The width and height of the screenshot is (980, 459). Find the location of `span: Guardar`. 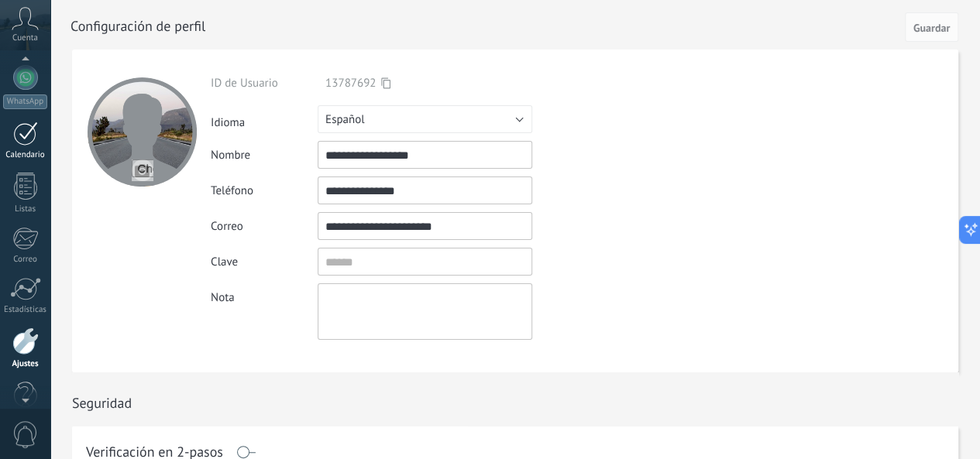

span: Guardar is located at coordinates (931, 28).